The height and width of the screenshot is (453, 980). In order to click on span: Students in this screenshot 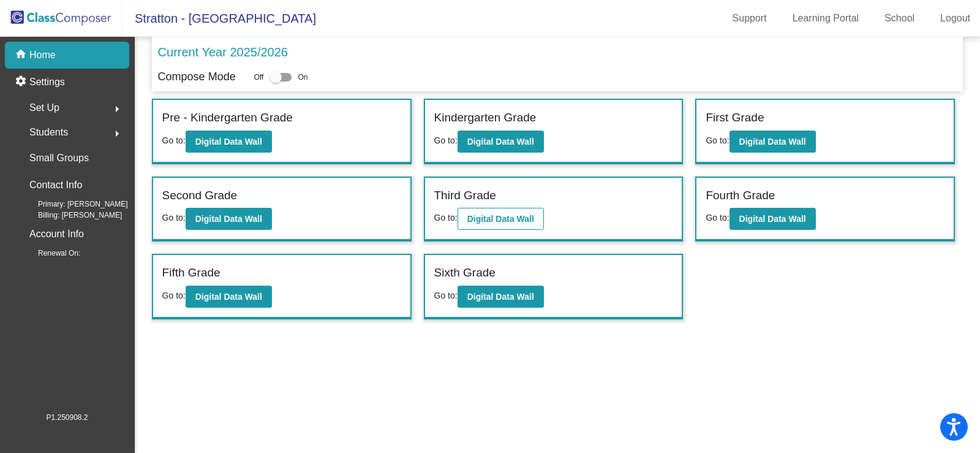, I will do `click(49, 132)`.